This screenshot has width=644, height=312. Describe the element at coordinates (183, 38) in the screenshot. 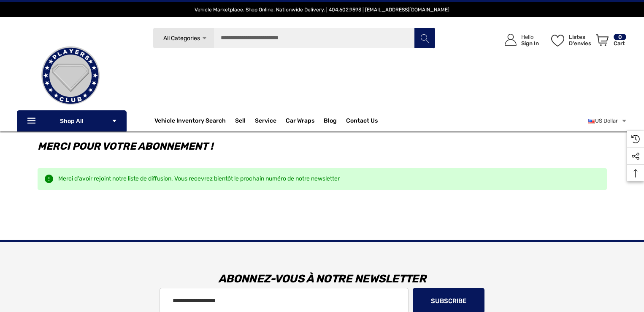

I see `a: All Categories Icon Arrow Down Icon Arrow Up` at that location.